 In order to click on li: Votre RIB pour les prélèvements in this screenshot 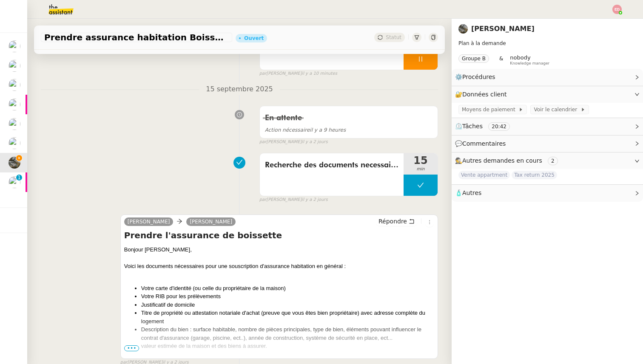, I will do `click(287, 297)`.